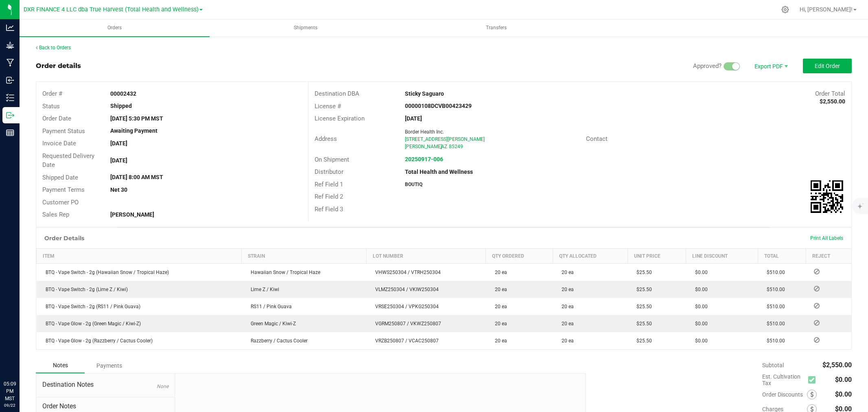 This screenshot has width=868, height=412. Describe the element at coordinates (326, 139) in the screenshot. I see `span: Address` at that location.